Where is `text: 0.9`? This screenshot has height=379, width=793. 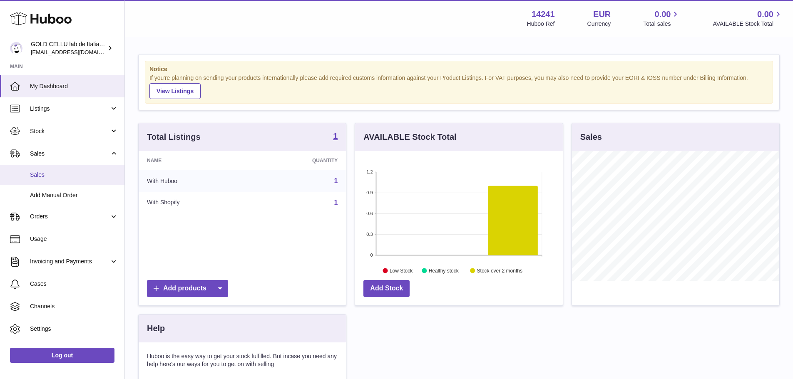
text: 0.9 is located at coordinates (370, 193).